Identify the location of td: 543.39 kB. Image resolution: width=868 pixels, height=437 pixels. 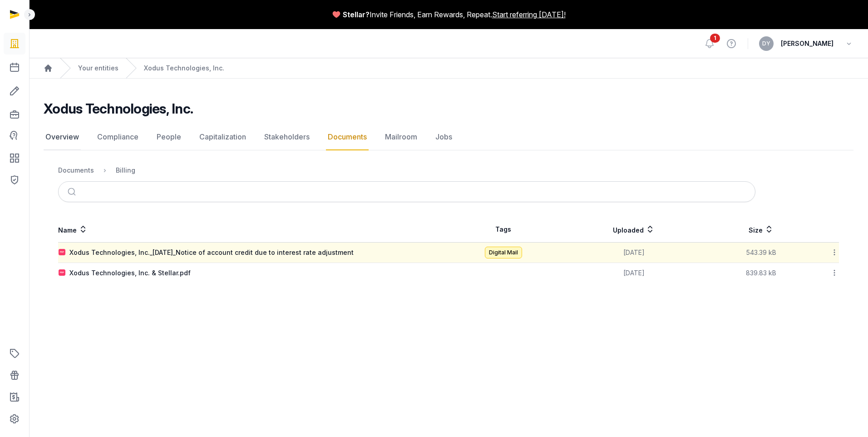
(761, 252).